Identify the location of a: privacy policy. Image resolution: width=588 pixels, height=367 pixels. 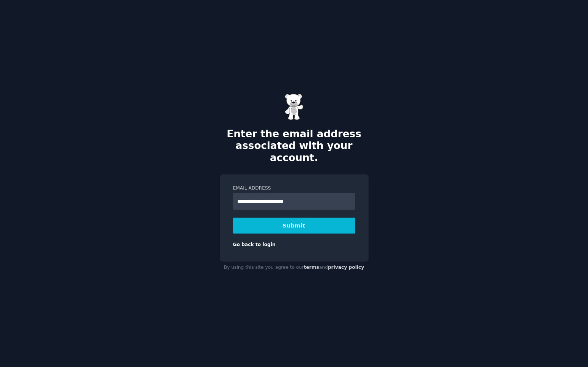
(346, 268).